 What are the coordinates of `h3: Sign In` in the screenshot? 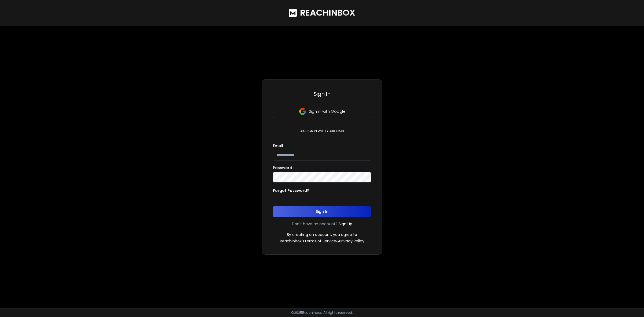 It's located at (322, 94).